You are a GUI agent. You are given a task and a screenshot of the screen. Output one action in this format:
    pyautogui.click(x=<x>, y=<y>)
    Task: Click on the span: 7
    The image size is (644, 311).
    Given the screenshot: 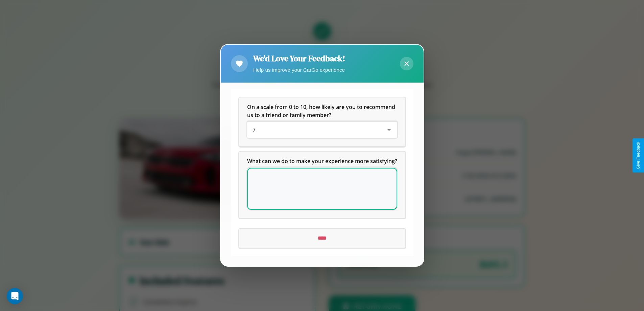 What is the action you would take?
    pyautogui.click(x=254, y=130)
    